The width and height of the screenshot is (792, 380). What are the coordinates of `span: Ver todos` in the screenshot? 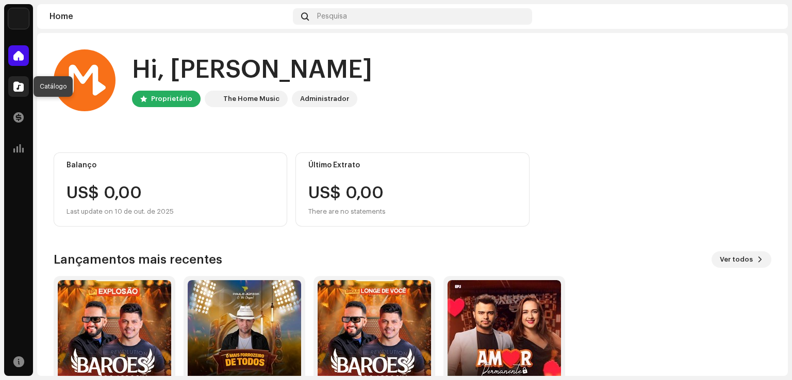 It's located at (736, 260).